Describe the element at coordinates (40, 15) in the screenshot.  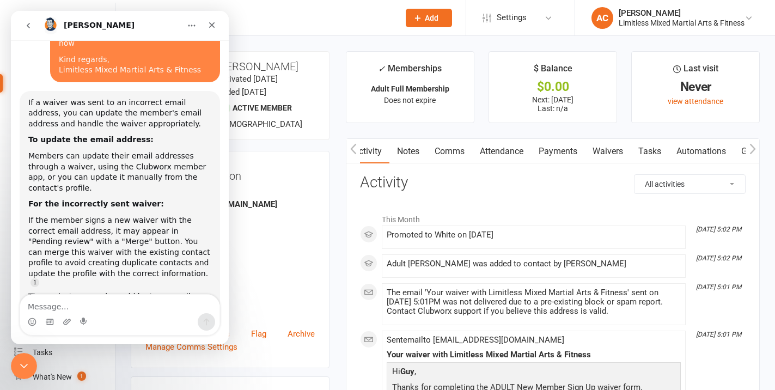
I see `img: Profile image for Toby` at that location.